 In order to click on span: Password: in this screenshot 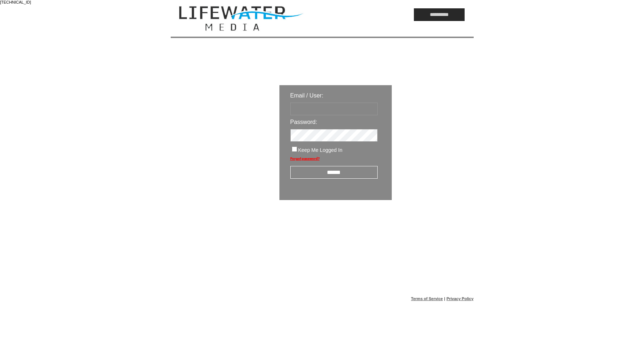, I will do `click(304, 122)`.